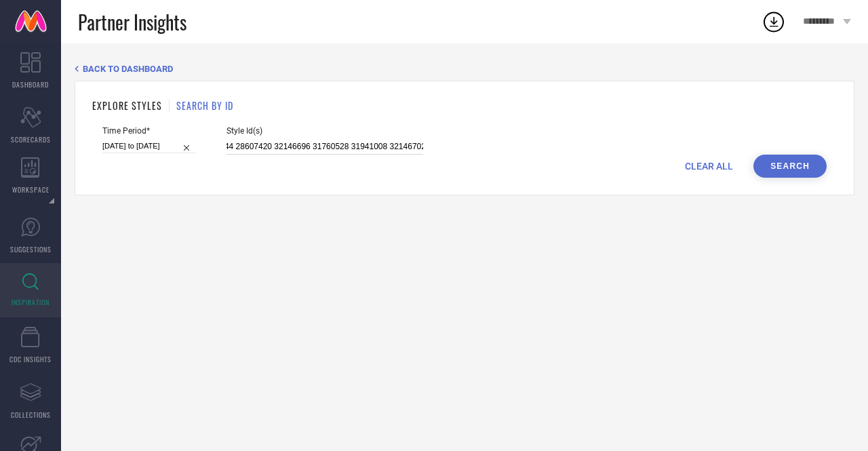 The width and height of the screenshot is (868, 451). I want to click on span: CDC INSIGHTS, so click(31, 359).